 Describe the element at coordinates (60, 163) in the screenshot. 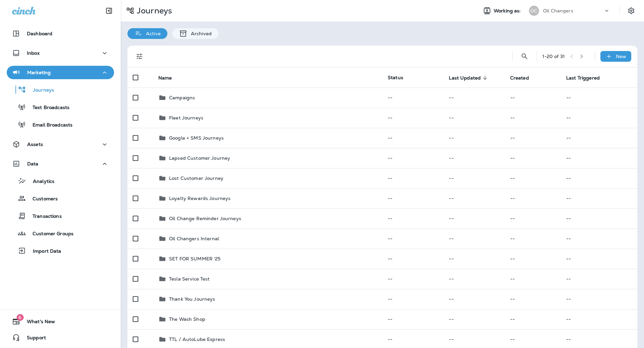

I see `button: Data` at that location.